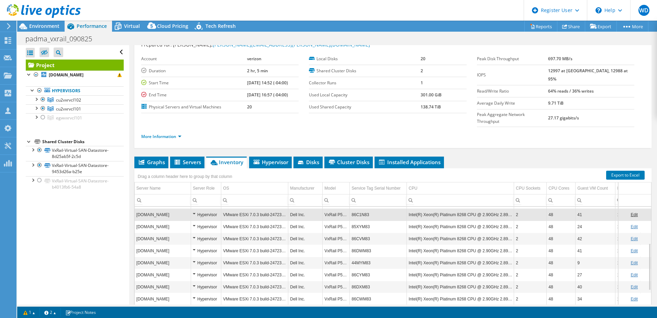 The height and width of the screenshot is (318, 657). I want to click on div: CPU Sockets, so click(528, 188).